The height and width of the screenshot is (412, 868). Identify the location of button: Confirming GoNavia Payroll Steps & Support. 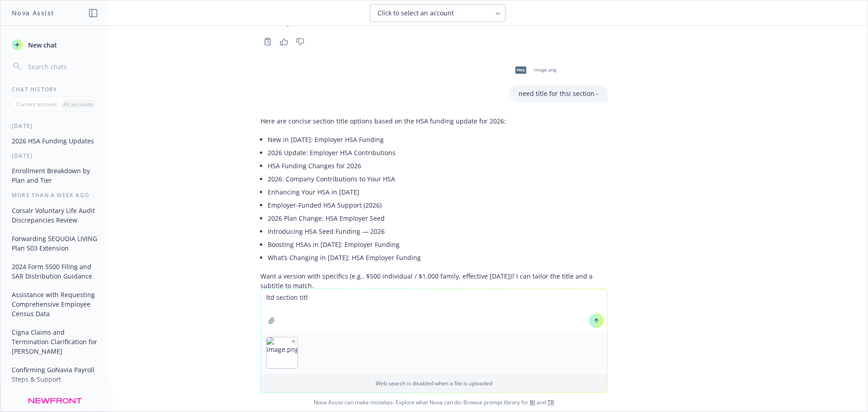
(55, 374).